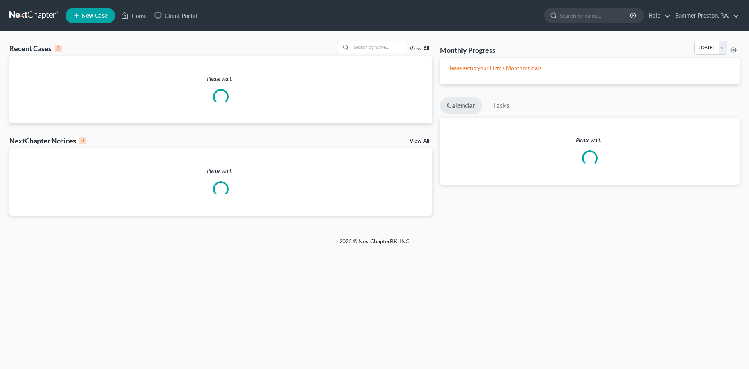 The width and height of the screenshot is (749, 369). What do you see at coordinates (134, 16) in the screenshot?
I see `a: Home` at bounding box center [134, 16].